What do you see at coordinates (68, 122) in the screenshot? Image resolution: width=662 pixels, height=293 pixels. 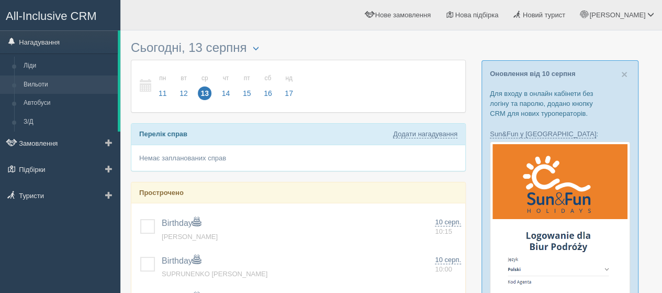 I see `a: З/Д` at bounding box center [68, 122].